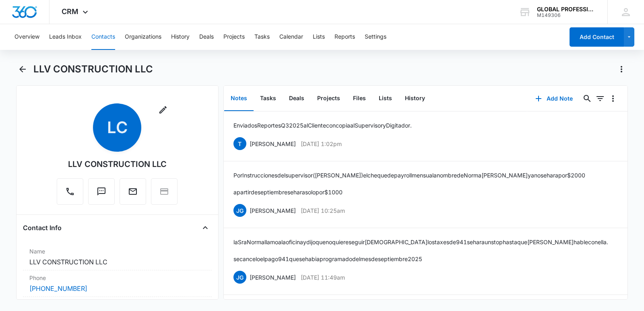 The height and width of the screenshot is (311, 644). I want to click on h4: Contact Info, so click(43, 227).